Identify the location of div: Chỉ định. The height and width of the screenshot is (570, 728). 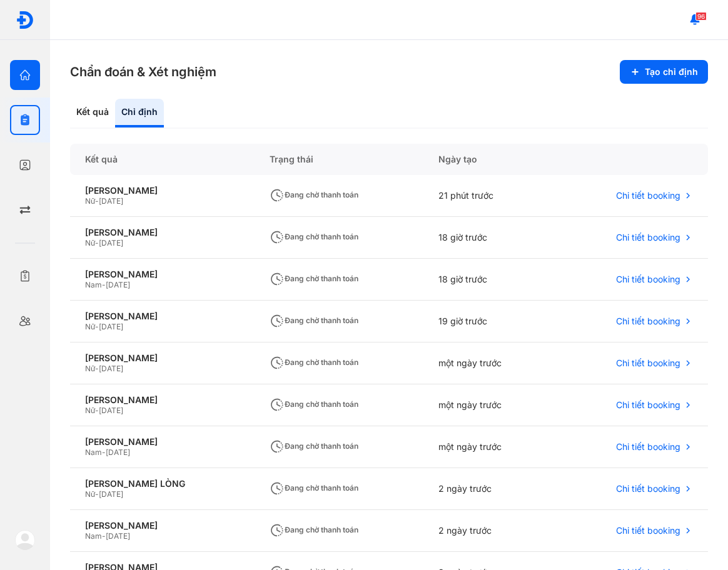
(139, 113).